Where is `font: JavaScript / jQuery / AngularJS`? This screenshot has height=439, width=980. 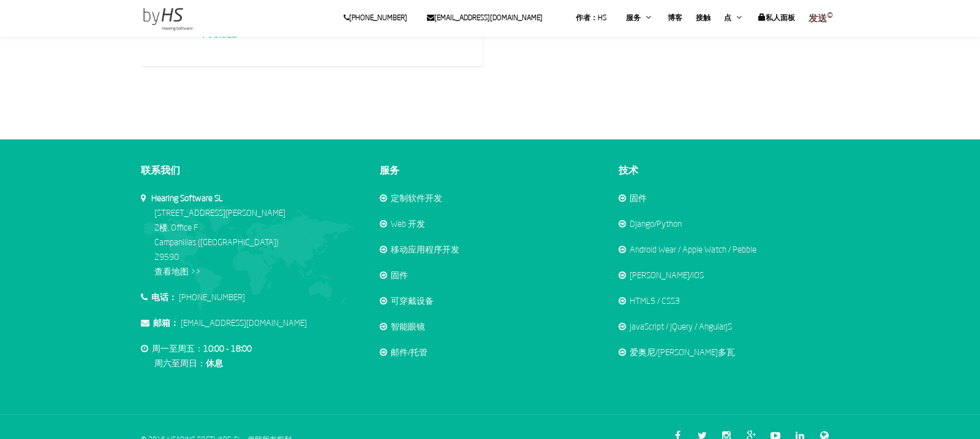
font: JavaScript / jQuery / AngularJS is located at coordinates (680, 327).